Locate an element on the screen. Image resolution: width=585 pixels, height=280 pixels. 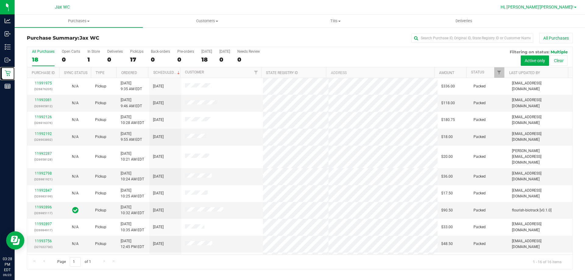
button: Active only is located at coordinates (535, 61).